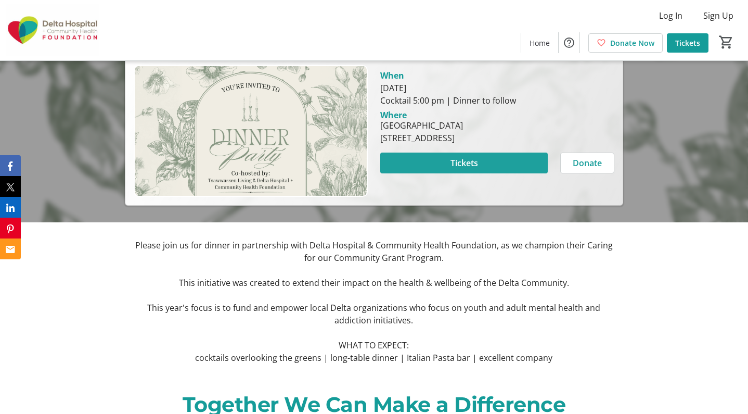 The height and width of the screenshot is (414, 748). I want to click on button: Cart, so click(727, 42).